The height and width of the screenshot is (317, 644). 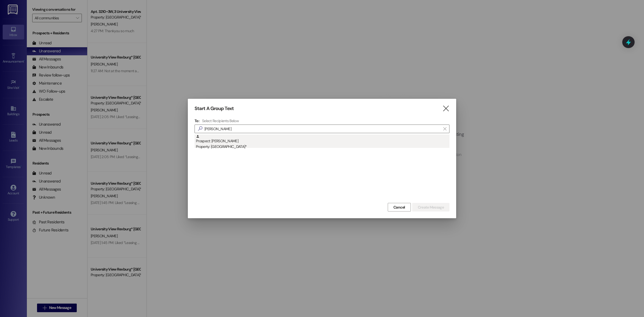 What do you see at coordinates (445, 129) in the screenshot?
I see `button: Clear text` at bounding box center [445, 129].